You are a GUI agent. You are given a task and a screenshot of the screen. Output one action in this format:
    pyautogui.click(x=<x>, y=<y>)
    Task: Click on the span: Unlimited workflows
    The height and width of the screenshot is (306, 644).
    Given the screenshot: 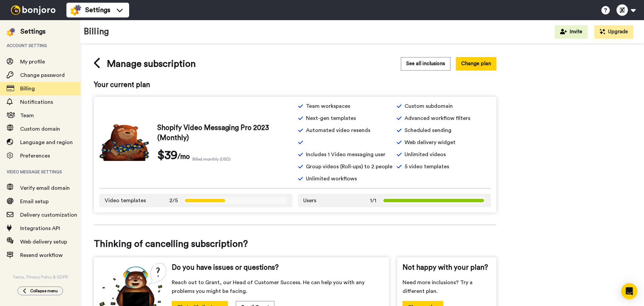 What is the action you would take?
    pyautogui.click(x=331, y=178)
    